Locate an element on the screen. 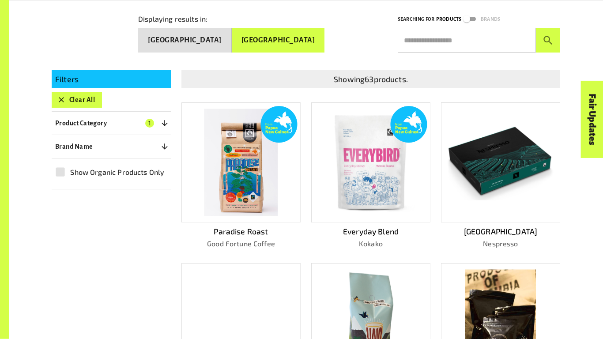 This screenshot has width=603, height=339. a: Paradise RoastGood Fortune Coffee is located at coordinates (241, 176).